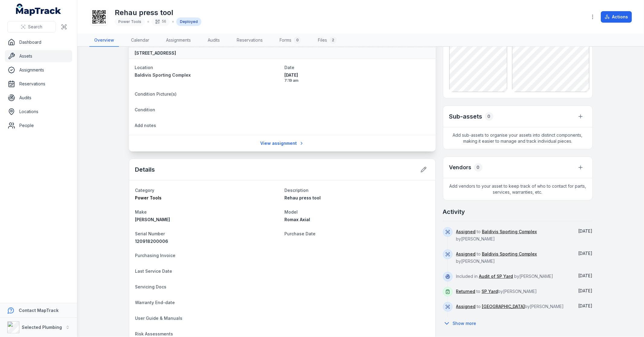 The width and height of the screenshot is (644, 337). What do you see at coordinates (154, 271) in the screenshot?
I see `span: Last Service Date` at bounding box center [154, 271].